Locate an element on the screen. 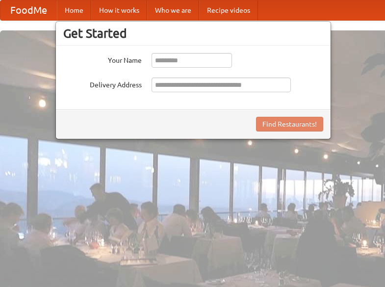 This screenshot has width=385, height=287. a: Home is located at coordinates (74, 10).